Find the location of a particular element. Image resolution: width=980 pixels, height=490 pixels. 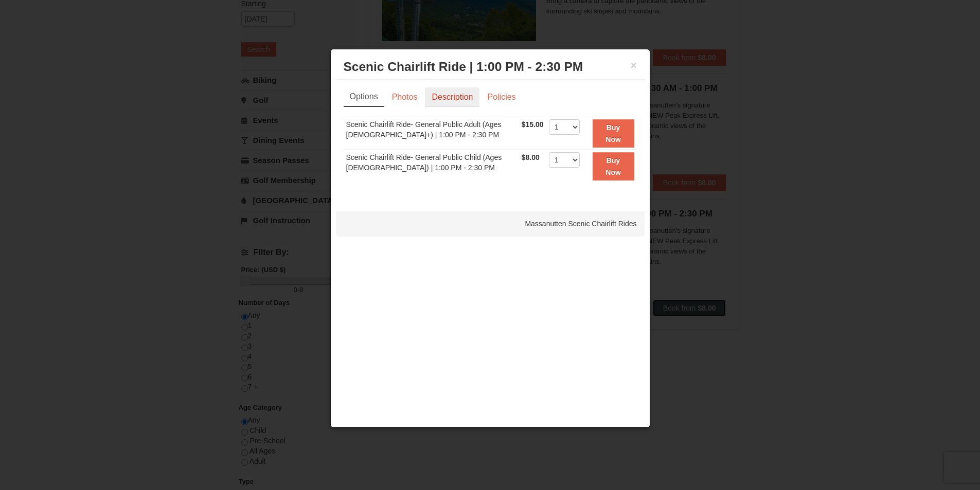

span: $15.00 is located at coordinates (533, 125).